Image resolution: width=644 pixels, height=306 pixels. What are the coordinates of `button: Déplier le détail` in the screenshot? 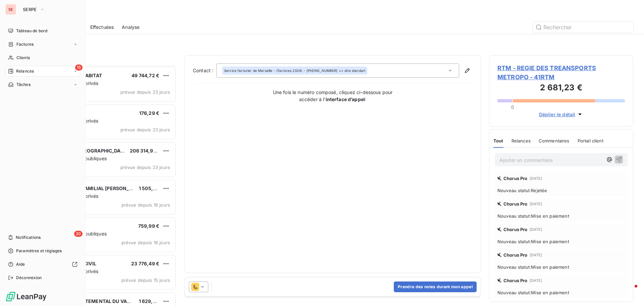 It's located at (561, 114).